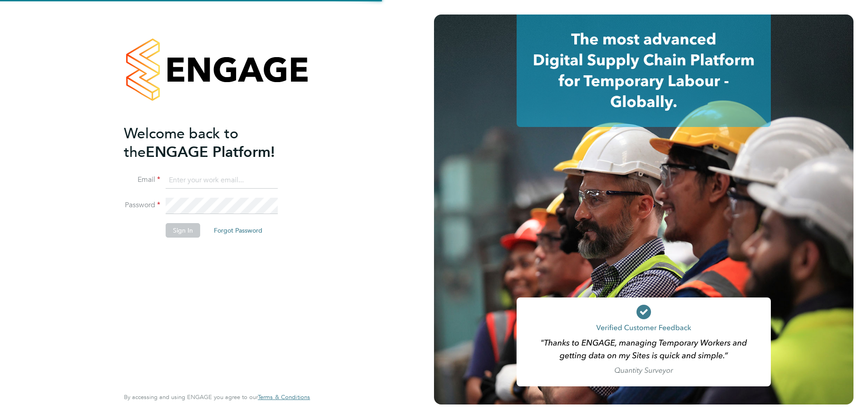 Image resolution: width=868 pixels, height=419 pixels. Describe the element at coordinates (217, 396) in the screenshot. I see `span: By accessing and using ENGAGE you agree to our` at that location.